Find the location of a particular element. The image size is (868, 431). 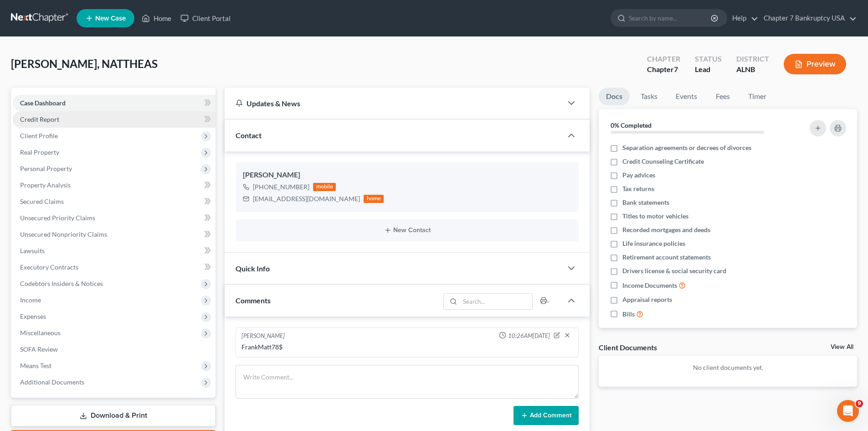

div: FrankMatt78$ is located at coordinates (407, 347).